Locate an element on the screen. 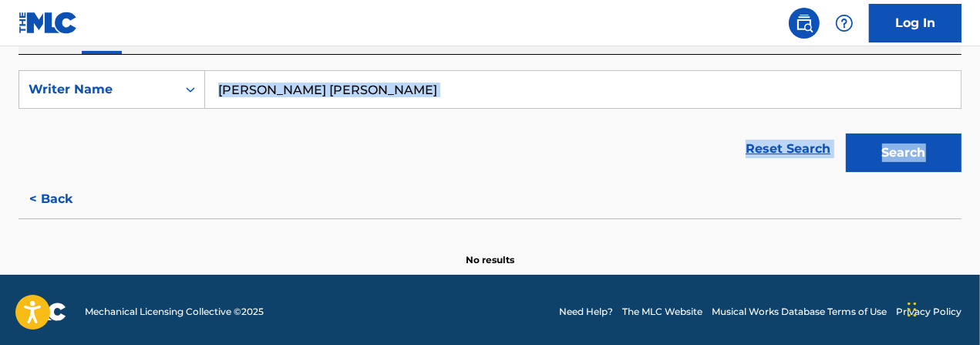 This screenshot has width=980, height=345. img: help is located at coordinates (845, 23).